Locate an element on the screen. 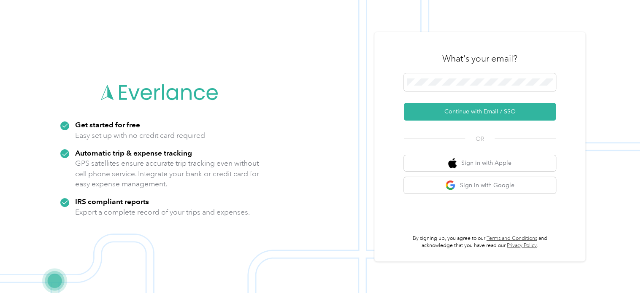  img: google logo is located at coordinates (450, 185).